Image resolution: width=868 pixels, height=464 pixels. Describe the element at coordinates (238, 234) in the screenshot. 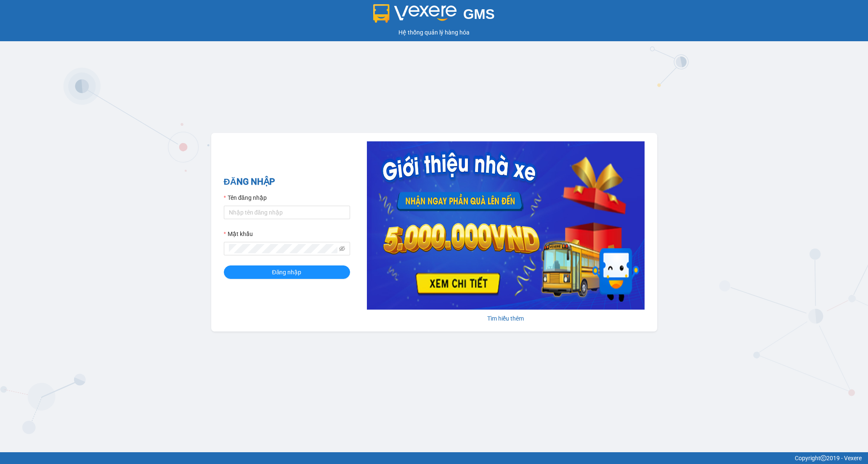

I see `label: Mật khẩu` at that location.